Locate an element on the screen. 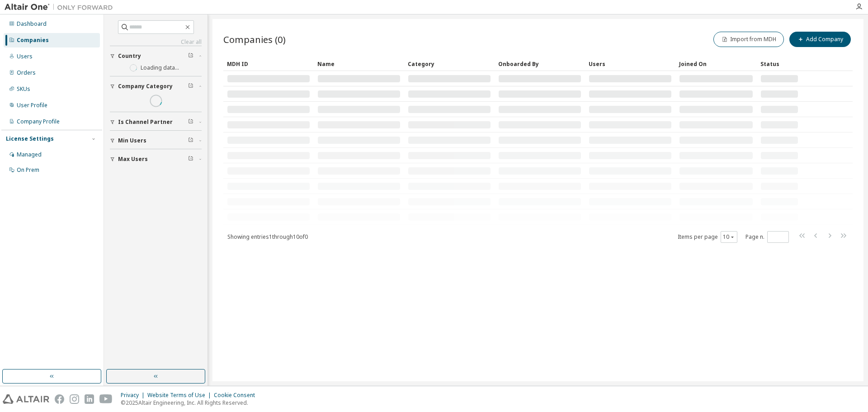  div: Website Terms of Use is located at coordinates (180, 395).